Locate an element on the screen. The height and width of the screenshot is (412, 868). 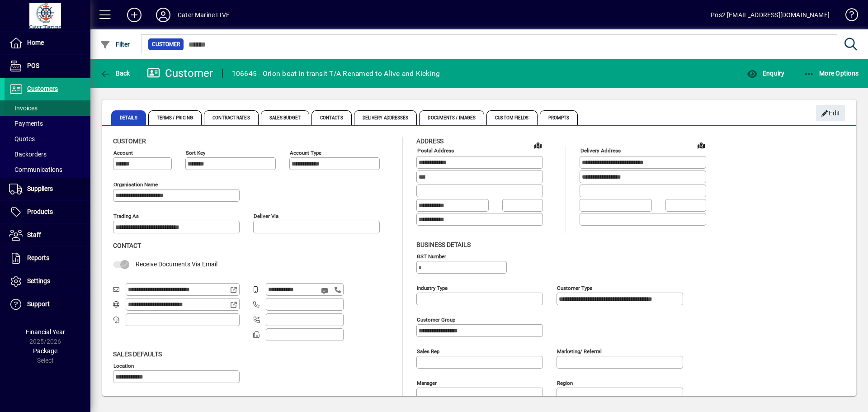
span: Contacts is located at coordinates (331, 118).